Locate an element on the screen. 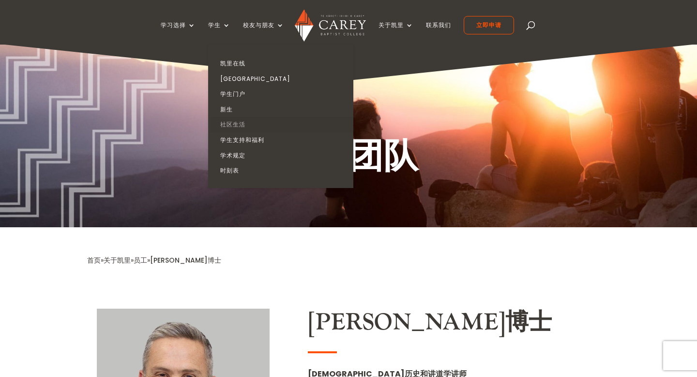  a: 校友与朋友 is located at coordinates (263, 33).